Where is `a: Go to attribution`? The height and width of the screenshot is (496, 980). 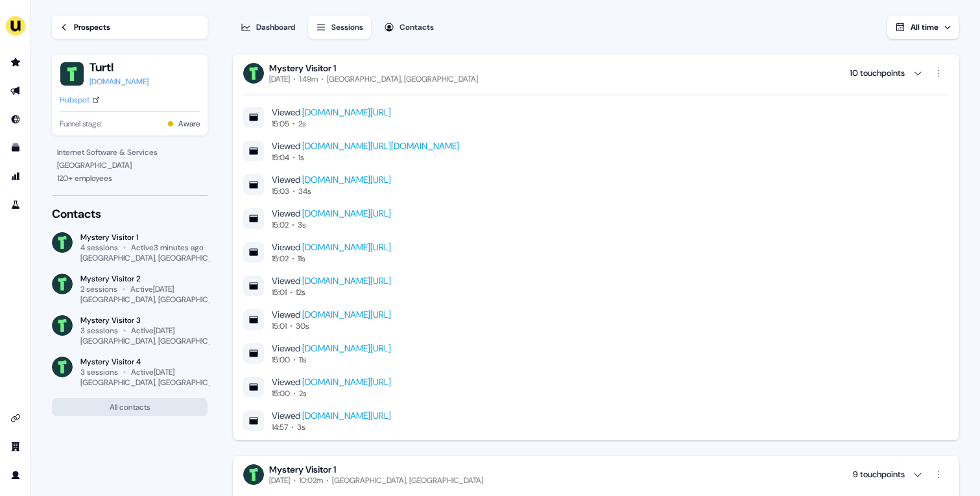
a: Go to attribution is located at coordinates (16, 176).